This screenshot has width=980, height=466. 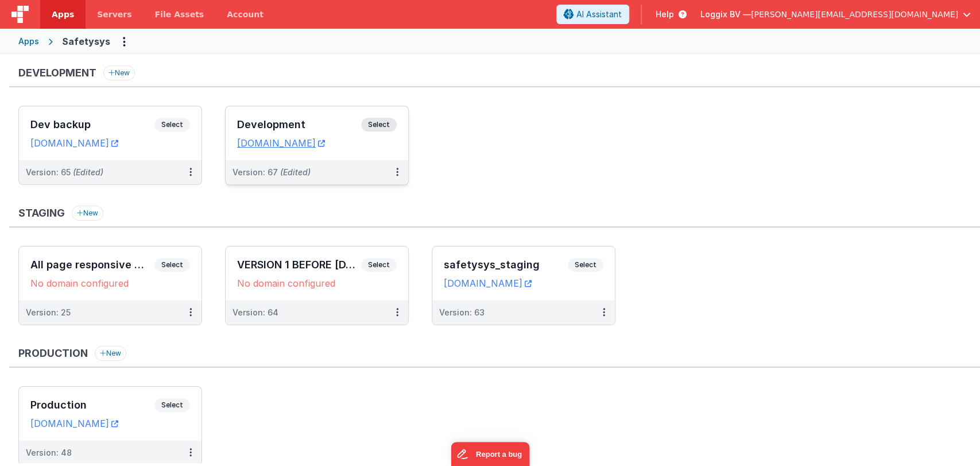 I want to click on button: Options, so click(x=124, y=41).